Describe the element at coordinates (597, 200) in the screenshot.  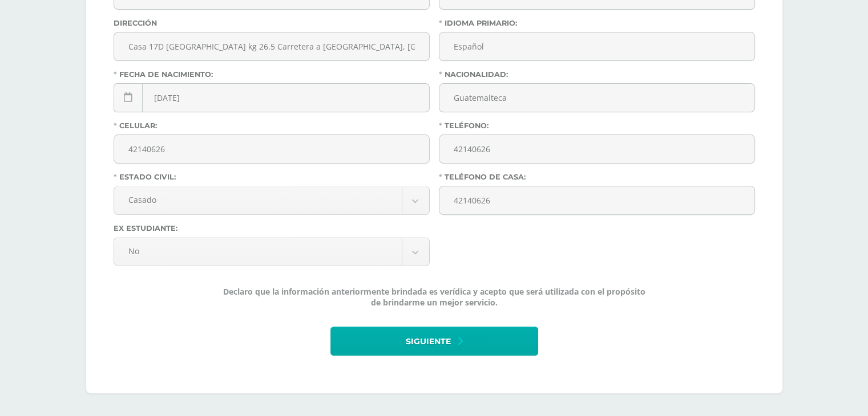
I see `input: Teléfono de Casa` at that location.